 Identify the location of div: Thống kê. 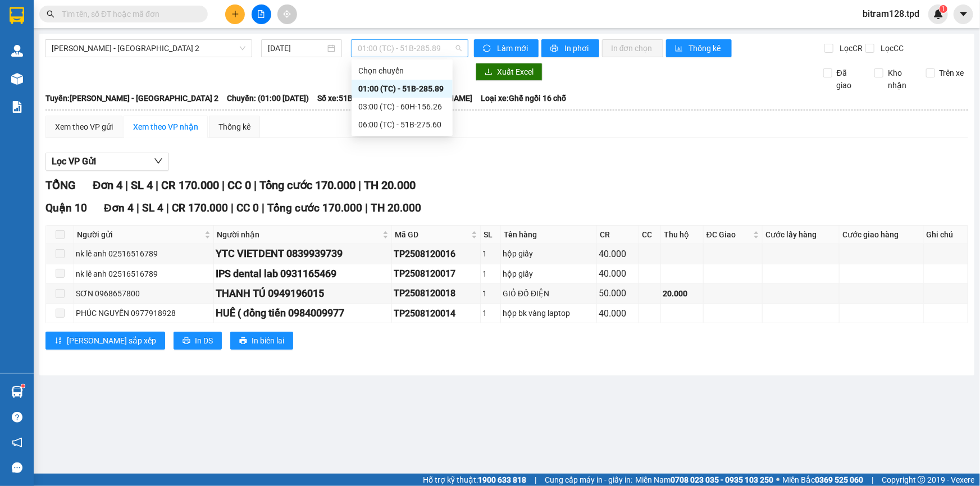
(234, 127).